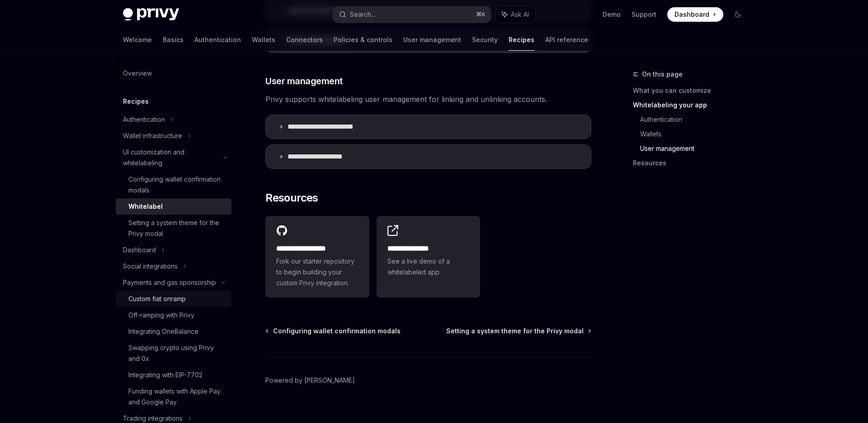 The image size is (868, 423). Describe the element at coordinates (169, 282) in the screenshot. I see `div: Payments and gas sponsorship` at that location.